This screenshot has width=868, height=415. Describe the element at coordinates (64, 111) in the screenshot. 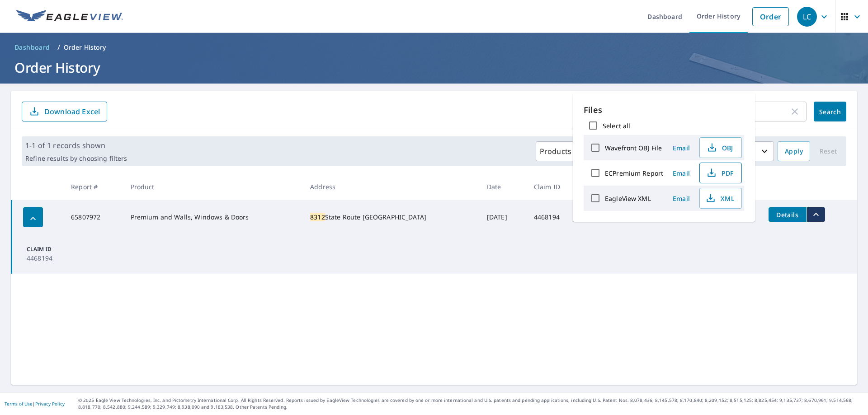

I see `button: Download Excel` at that location.